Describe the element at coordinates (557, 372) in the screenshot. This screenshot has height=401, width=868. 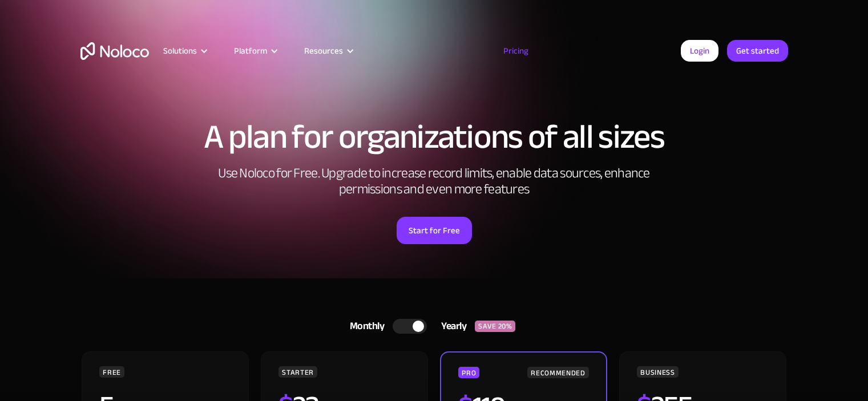
I see `div: RECOMMENDED` at that location.